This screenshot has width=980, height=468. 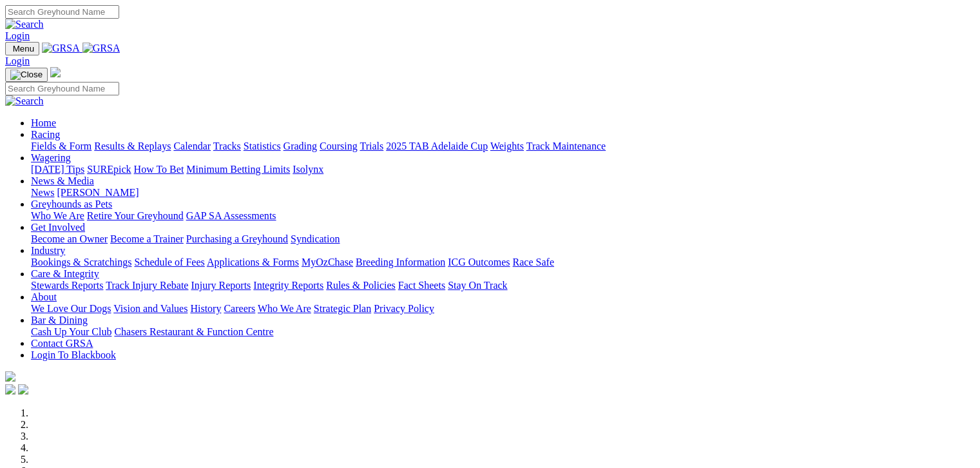 What do you see at coordinates (71, 331) in the screenshot?
I see `a: Cash Up Your Club` at bounding box center [71, 331].